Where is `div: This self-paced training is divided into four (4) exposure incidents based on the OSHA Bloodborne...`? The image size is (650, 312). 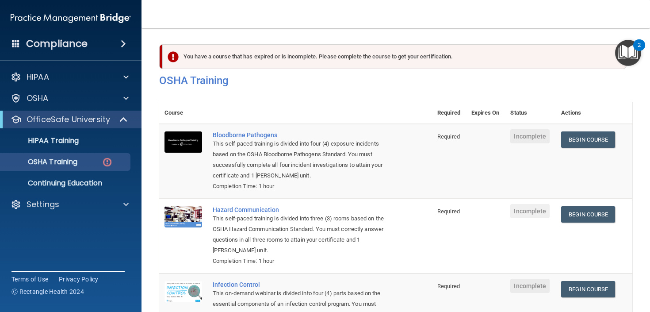 div: This self-paced training is divided into four (4) exposure incidents based on the OSHA Bloodborne... is located at coordinates (300, 160).